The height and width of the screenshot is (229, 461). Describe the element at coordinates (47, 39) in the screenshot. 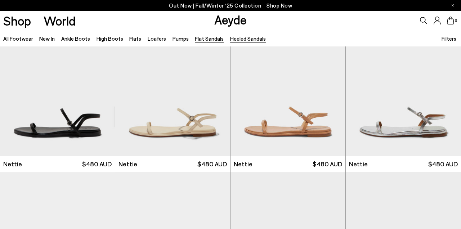

I see `a: New In` at that location.